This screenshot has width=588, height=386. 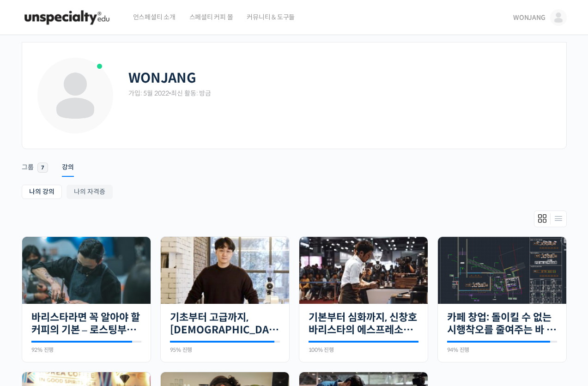 What do you see at coordinates (502, 350) in the screenshot?
I see `div: 94% 진행` at bounding box center [502, 350].